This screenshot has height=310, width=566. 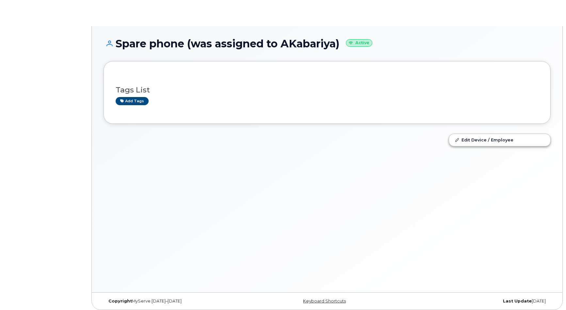 What do you see at coordinates (327, 90) in the screenshot?
I see `h3: Tags List` at bounding box center [327, 90].